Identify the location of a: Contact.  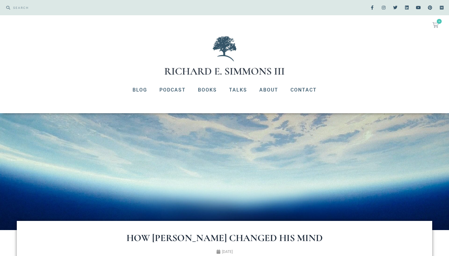
(303, 90).